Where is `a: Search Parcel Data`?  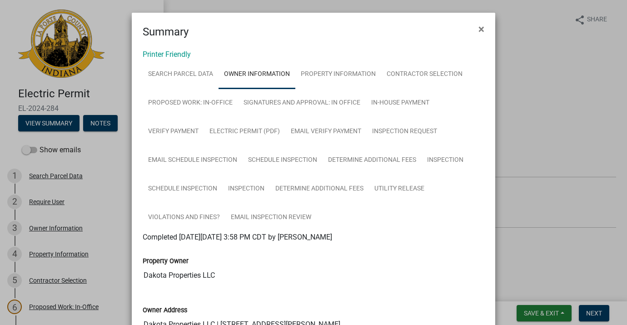
a: Search Parcel Data is located at coordinates (180, 74).